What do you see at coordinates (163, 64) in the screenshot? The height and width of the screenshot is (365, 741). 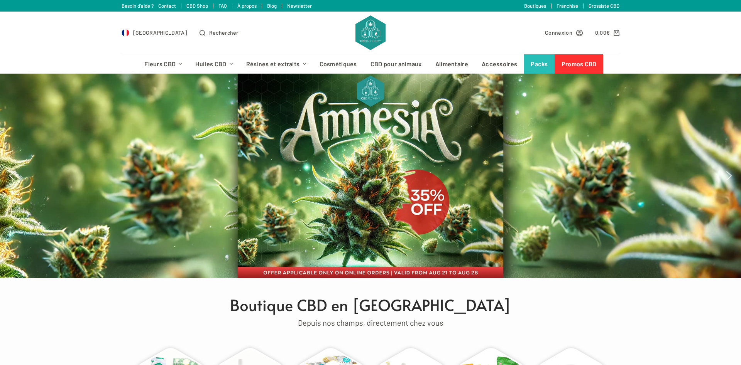 I see `a: Fleurs CBD` at bounding box center [163, 64].